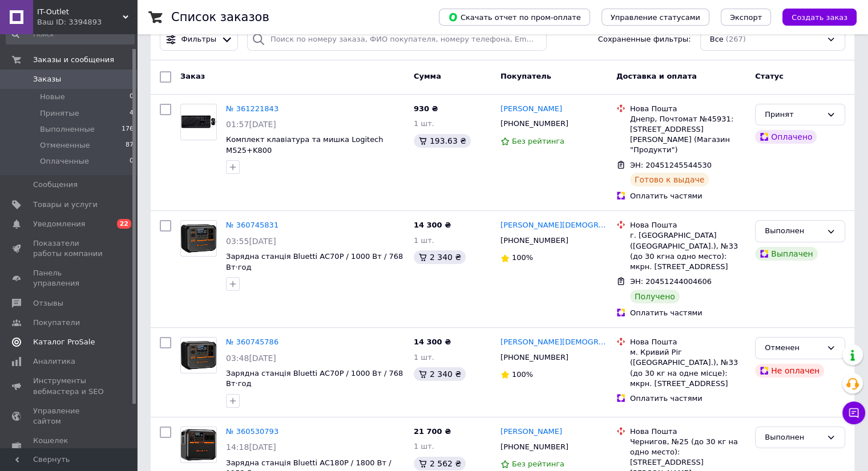  What do you see at coordinates (304, 145) in the screenshot?
I see `a: Комплект клавіатура та мишка Logitech M525+K800` at bounding box center [304, 145].